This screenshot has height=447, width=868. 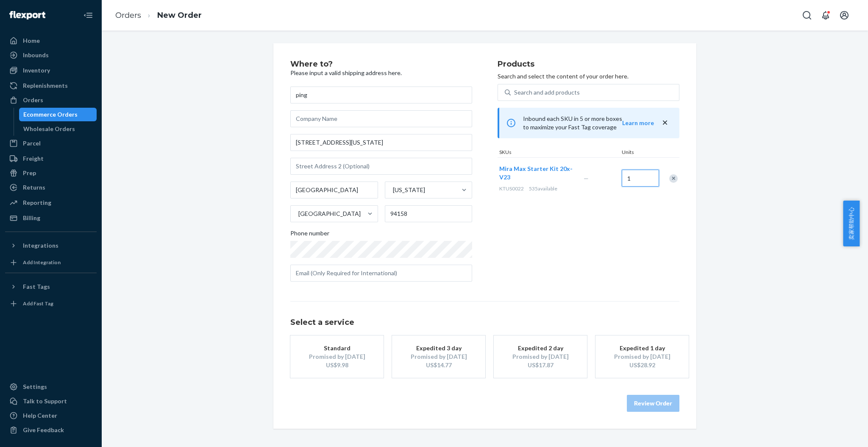 I want to click on a: Replenishments, so click(x=51, y=85).